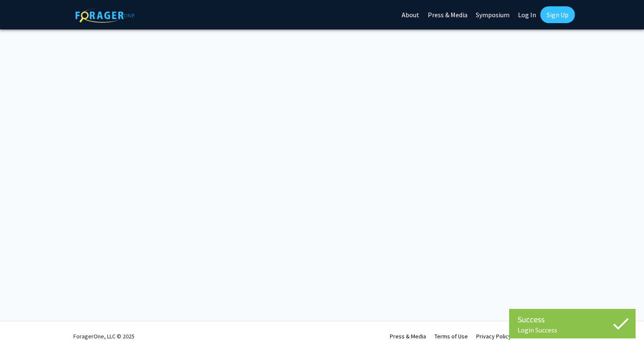 Image resolution: width=644 pixels, height=351 pixels. I want to click on div: ForagerOne, LLC © 2025, so click(104, 336).